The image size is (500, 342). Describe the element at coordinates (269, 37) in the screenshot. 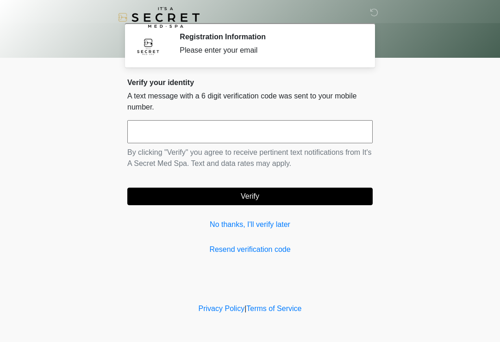

I see `h2: Registration Information` at that location.